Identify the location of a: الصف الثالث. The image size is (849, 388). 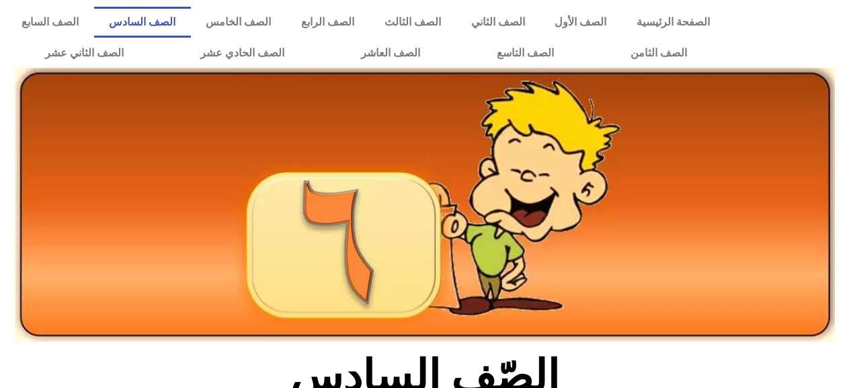
(412, 22).